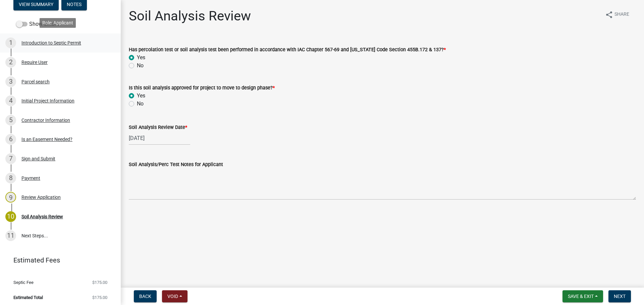 Image resolution: width=644 pixels, height=305 pixels. I want to click on span: Share, so click(622, 15).